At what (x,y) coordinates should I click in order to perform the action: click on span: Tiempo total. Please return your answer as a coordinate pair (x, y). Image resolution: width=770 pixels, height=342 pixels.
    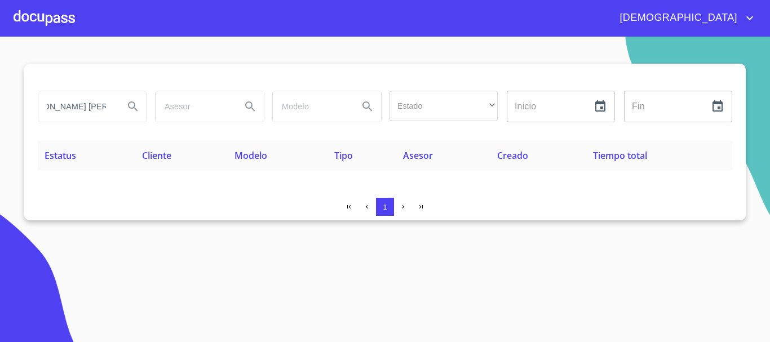
    Looking at the image, I should click on (620, 156).